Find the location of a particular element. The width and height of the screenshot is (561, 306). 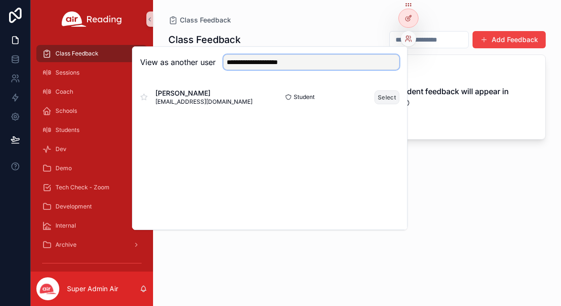

h2: View as another user is located at coordinates (178, 62).